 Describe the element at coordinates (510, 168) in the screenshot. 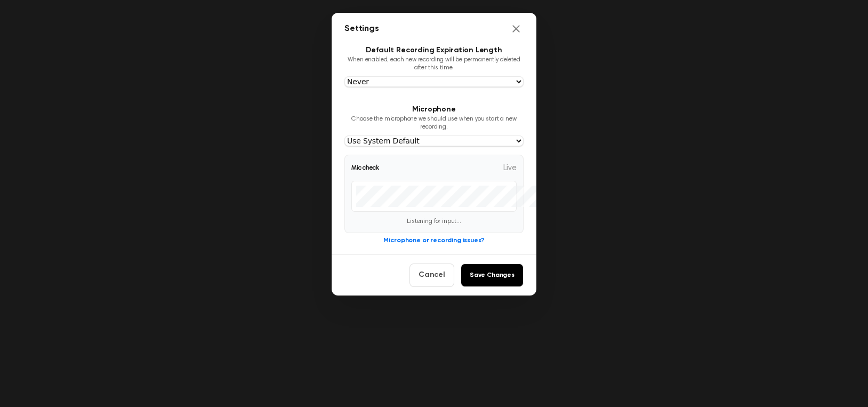

I see `span: Live` at that location.